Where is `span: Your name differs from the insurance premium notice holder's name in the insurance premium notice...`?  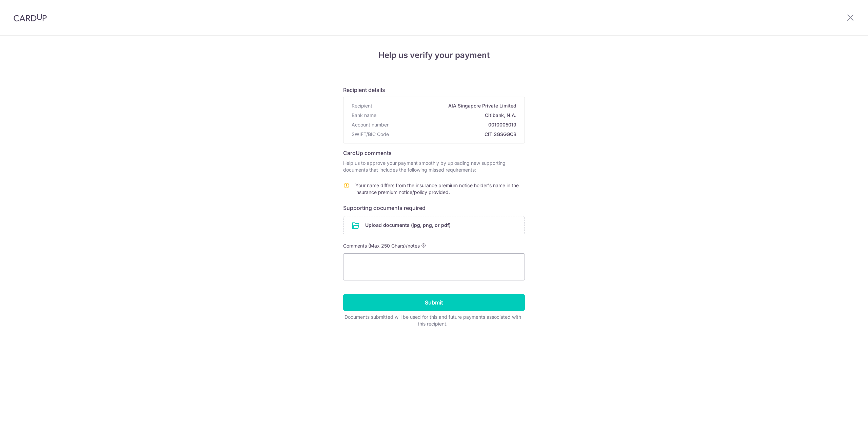 span: Your name differs from the insurance premium notice holder's name in the insurance premium notice... is located at coordinates (437, 189).